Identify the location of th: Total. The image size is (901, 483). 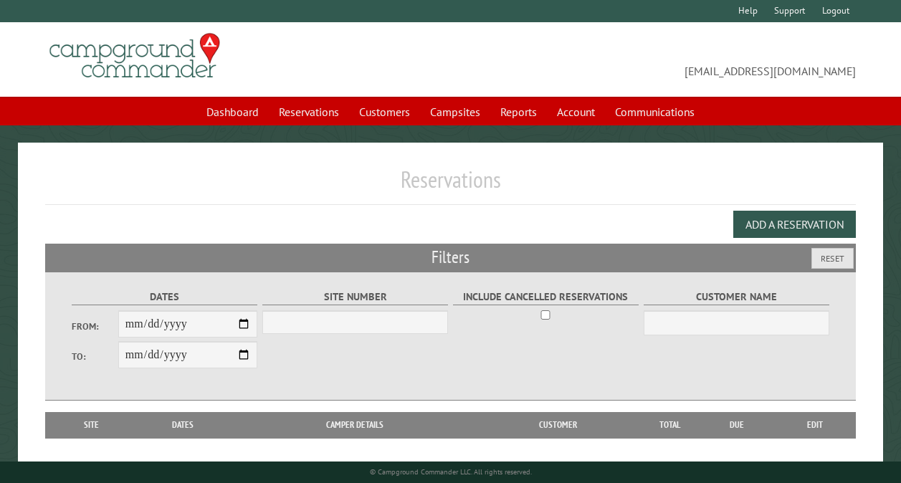
(670, 425).